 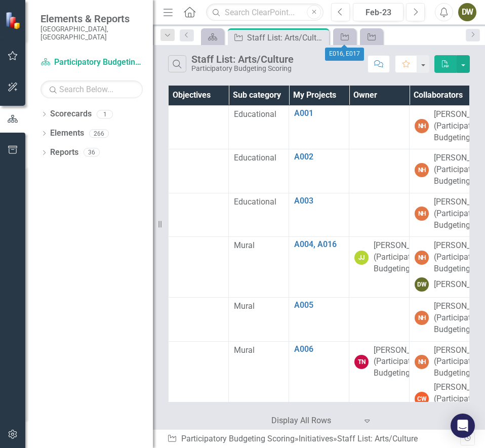 I want to click on div: 266, so click(x=99, y=133).